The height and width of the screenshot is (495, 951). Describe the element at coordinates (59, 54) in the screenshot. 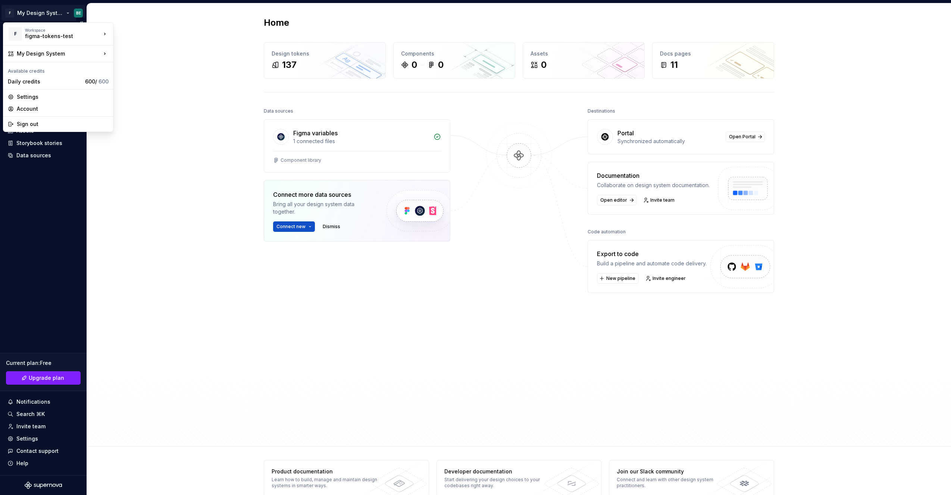

I see `div: My Design System` at that location.